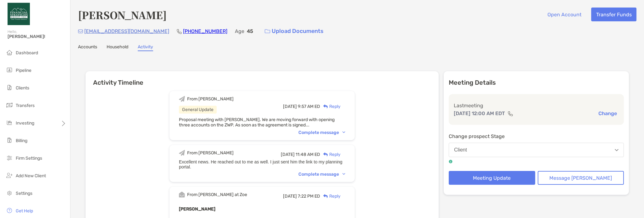 This screenshot has height=218, width=644. I want to click on div: Client, so click(461, 150).